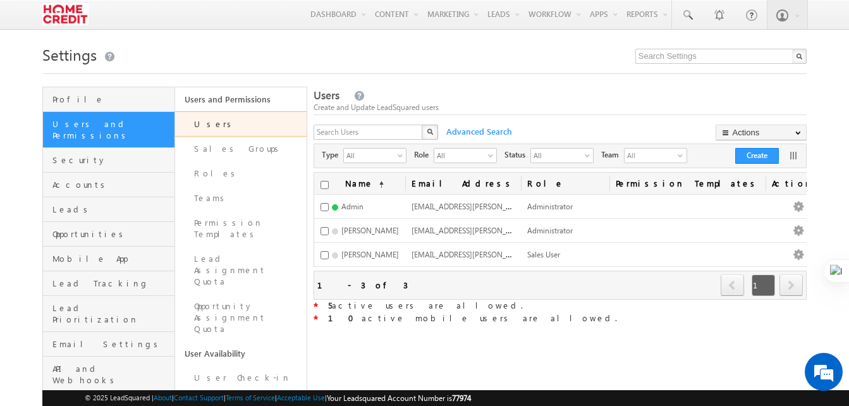 Image resolution: width=849 pixels, height=406 pixels. Describe the element at coordinates (109, 160) in the screenshot. I see `a: Security` at that location.